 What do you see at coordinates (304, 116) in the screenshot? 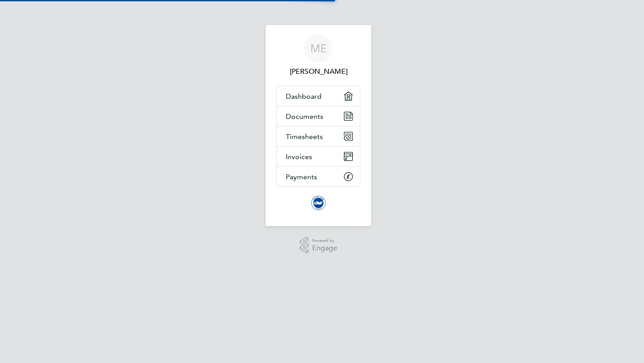
I see `span: Documents` at bounding box center [304, 116].